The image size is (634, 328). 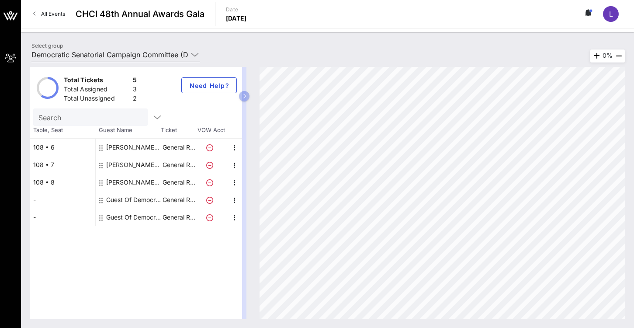 What do you see at coordinates (53, 14) in the screenshot?
I see `span: All Events` at bounding box center [53, 14].